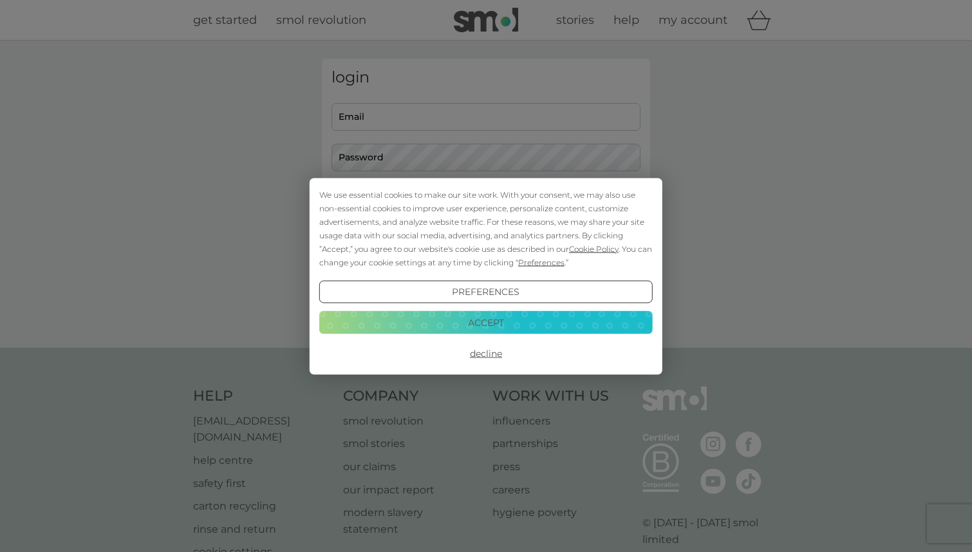  Describe the element at coordinates (593, 248) in the screenshot. I see `span: Cookie Policy` at that location.